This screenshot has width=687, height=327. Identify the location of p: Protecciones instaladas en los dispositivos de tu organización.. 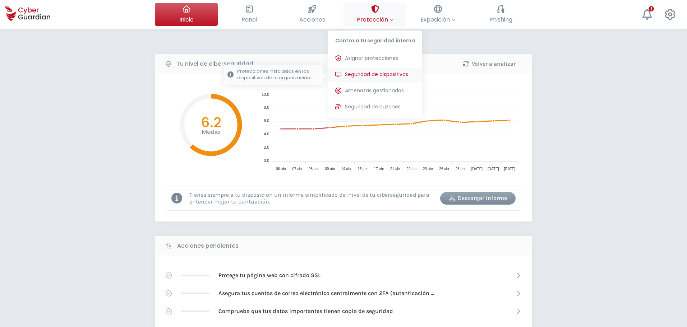
(278, 75).